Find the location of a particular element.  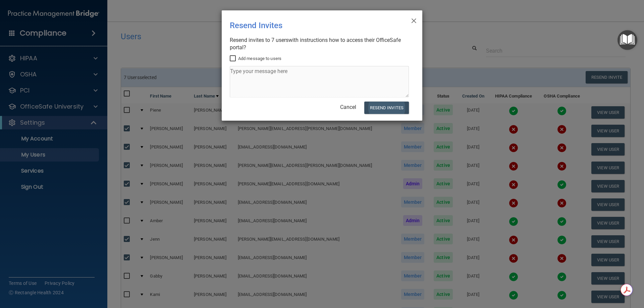

button: Open Resource Center is located at coordinates (627, 40).